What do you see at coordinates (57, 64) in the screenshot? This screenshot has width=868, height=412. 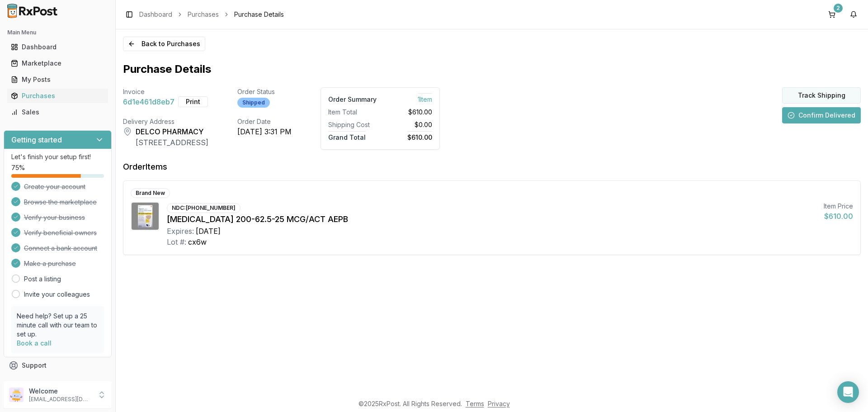 I see `div: Marketplace` at bounding box center [57, 64].